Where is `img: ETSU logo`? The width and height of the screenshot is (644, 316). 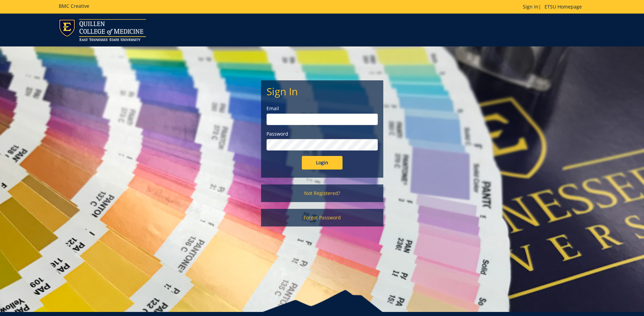 img: ETSU logo is located at coordinates (102, 30).